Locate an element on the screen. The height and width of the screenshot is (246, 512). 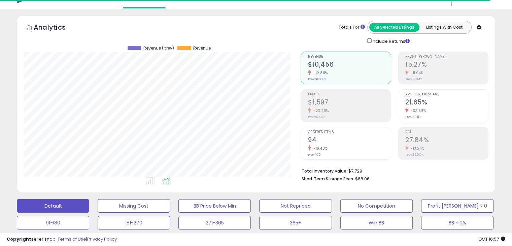
button: All Selected Listings is located at coordinates (394, 27).